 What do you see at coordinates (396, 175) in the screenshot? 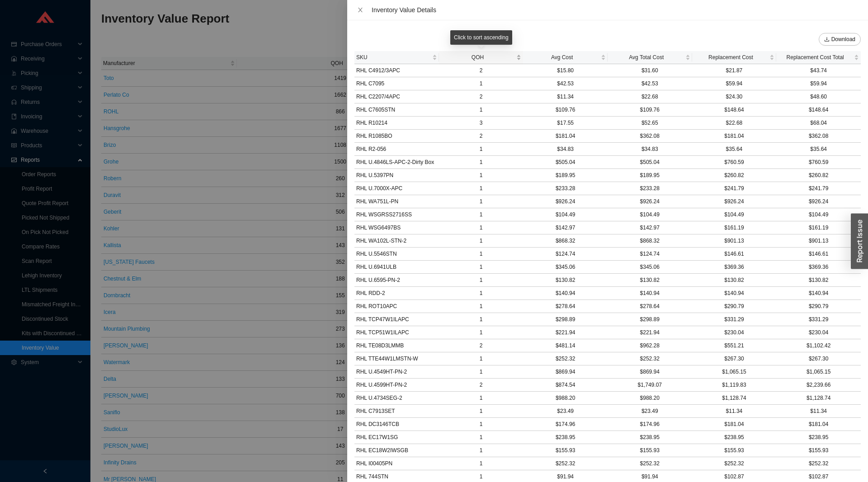
I see `td: RHL U.5397PN` at bounding box center [396, 175].